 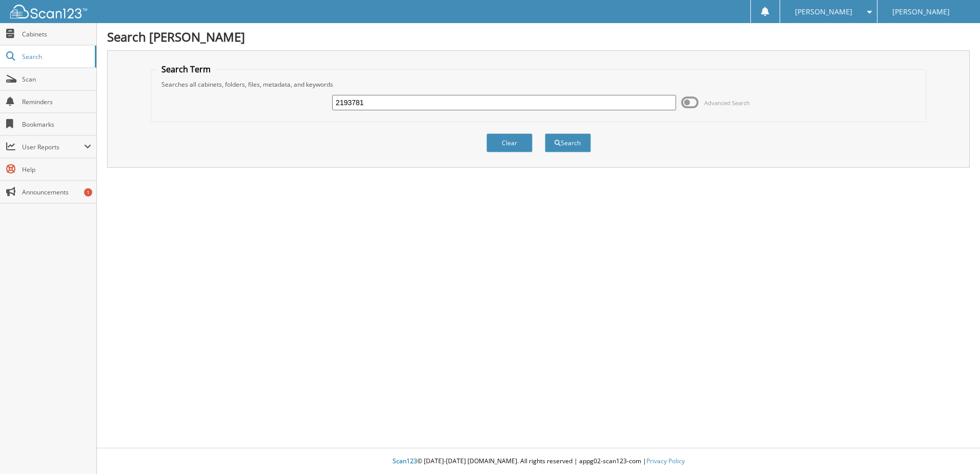 What do you see at coordinates (57, 79) in the screenshot?
I see `span: Scan` at bounding box center [57, 79].